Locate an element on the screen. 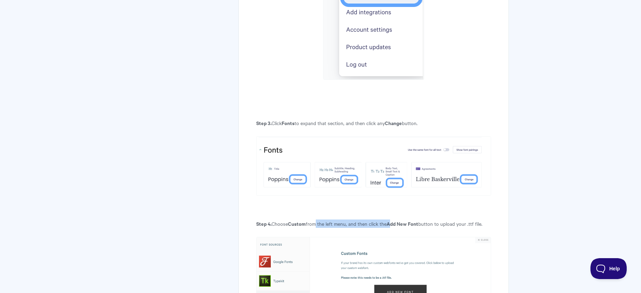  p: Choose from the left menu, and then click the button to upload your .ttf file. is located at coordinates (374, 224).